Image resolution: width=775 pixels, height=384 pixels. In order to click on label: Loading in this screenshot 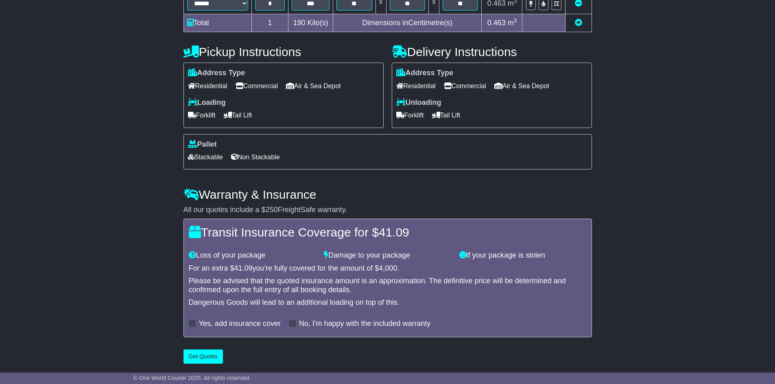, I will do `click(207, 103)`.